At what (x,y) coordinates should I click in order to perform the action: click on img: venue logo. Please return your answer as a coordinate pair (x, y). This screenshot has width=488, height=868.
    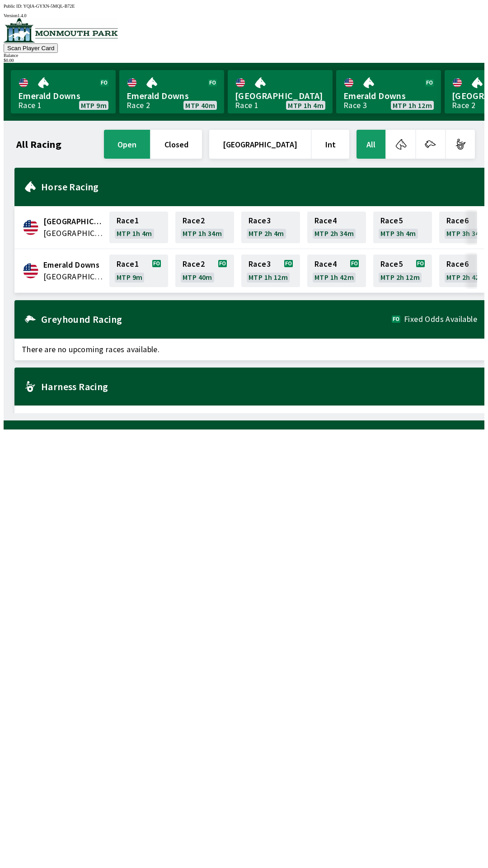
    Looking at the image, I should click on (61, 30).